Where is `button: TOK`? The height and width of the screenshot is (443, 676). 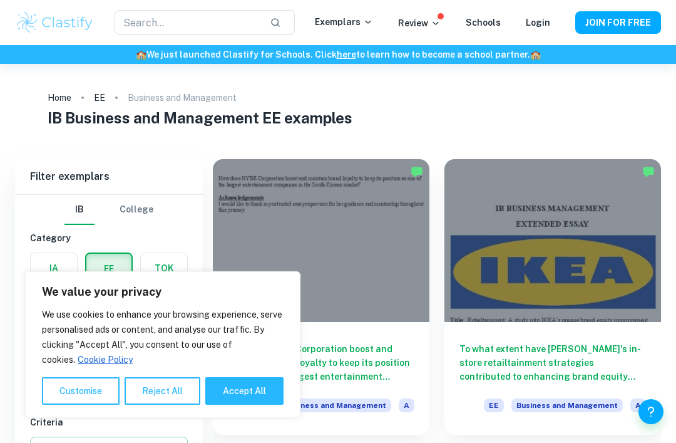 button: TOK is located at coordinates (164, 268).